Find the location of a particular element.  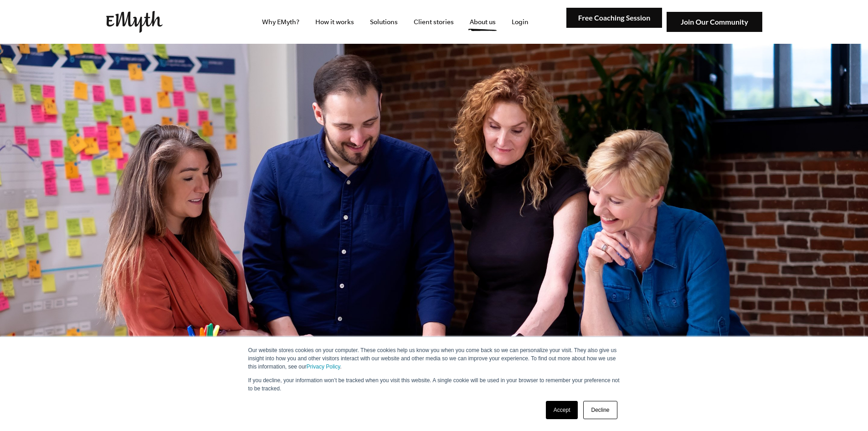

a: Decline is located at coordinates (600, 410).